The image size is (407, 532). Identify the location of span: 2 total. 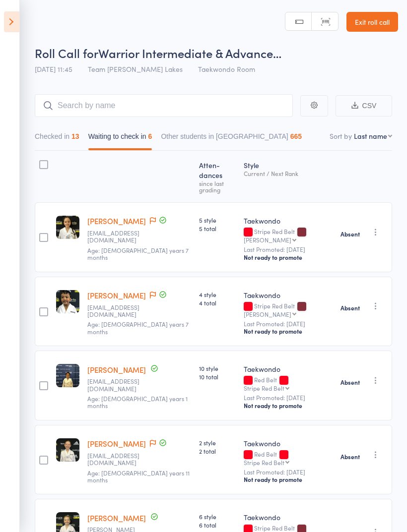
(217, 451).